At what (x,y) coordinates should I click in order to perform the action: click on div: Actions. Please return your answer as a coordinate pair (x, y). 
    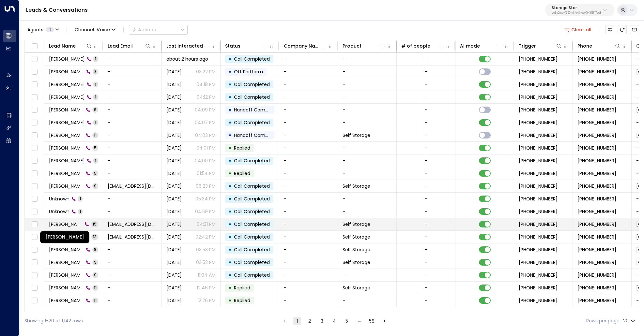
    Looking at the image, I should click on (144, 30).